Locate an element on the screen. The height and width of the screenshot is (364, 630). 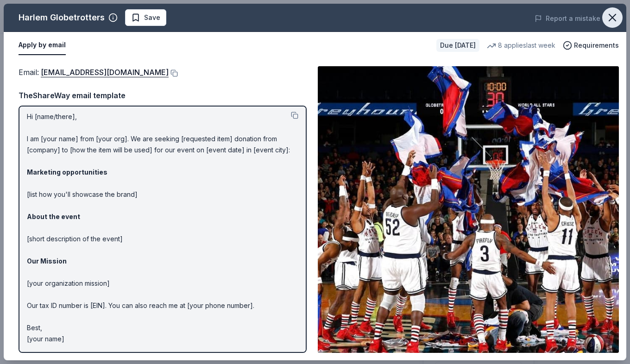
div: Harlem Globetrotters is located at coordinates (61, 17).